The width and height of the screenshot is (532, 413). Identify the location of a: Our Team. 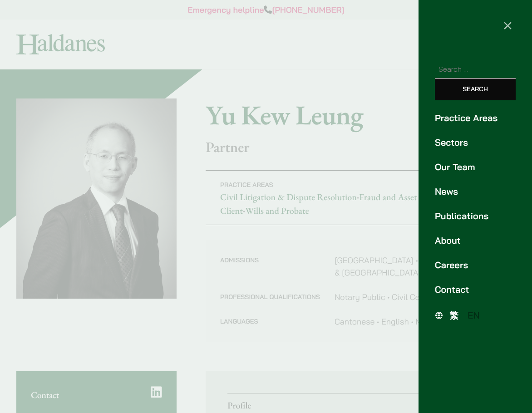
(475, 167).